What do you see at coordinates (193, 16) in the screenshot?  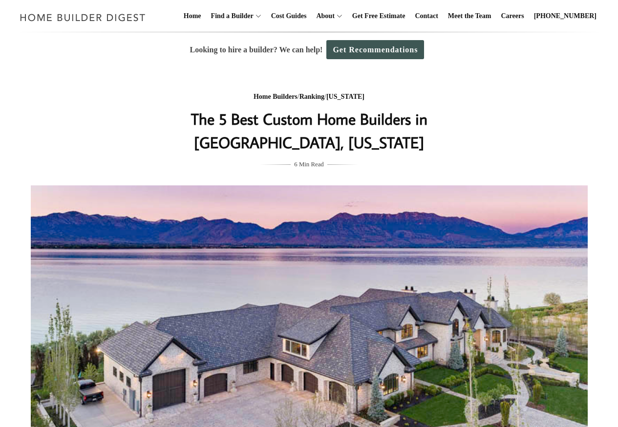 I see `a: Home` at bounding box center [193, 16].